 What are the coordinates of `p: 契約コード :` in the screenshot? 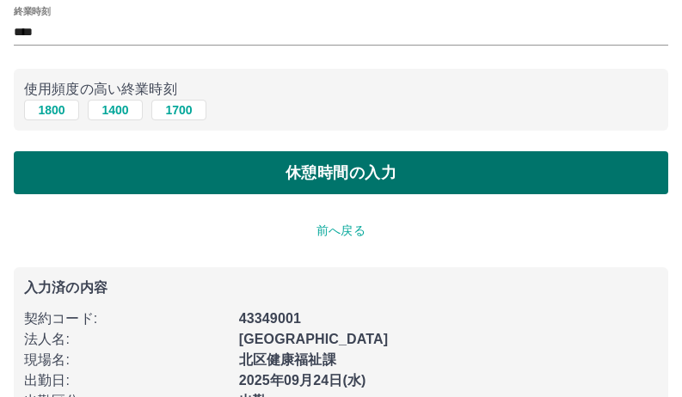 It's located at (126, 319).